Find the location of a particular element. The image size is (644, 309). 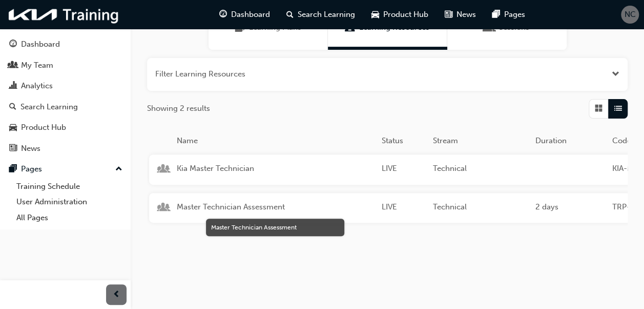

a: car-iconProduct Hub is located at coordinates (399, 14).